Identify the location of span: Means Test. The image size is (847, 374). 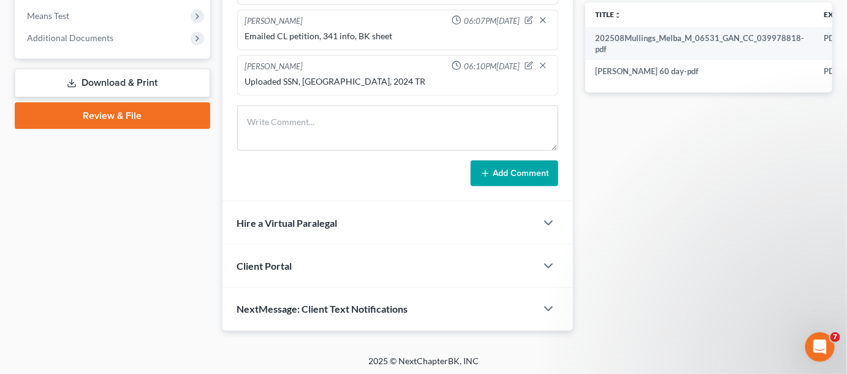
(48, 15).